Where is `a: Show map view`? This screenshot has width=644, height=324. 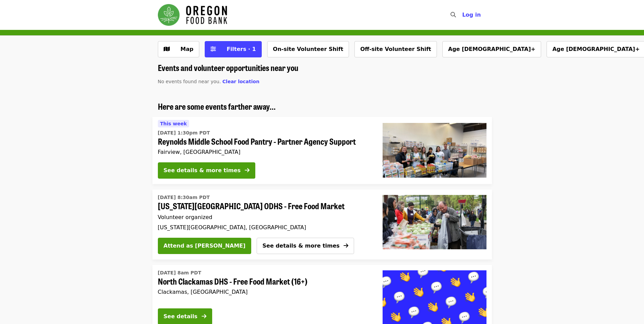
a: Show map view is located at coordinates (178, 49).